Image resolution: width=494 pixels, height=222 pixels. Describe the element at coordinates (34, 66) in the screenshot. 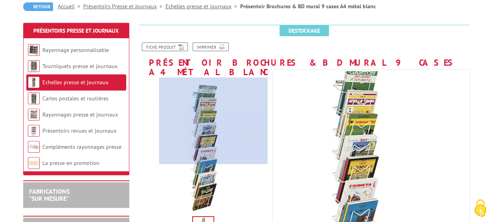

I see `img: Tourniquets presse et journaux` at that location.